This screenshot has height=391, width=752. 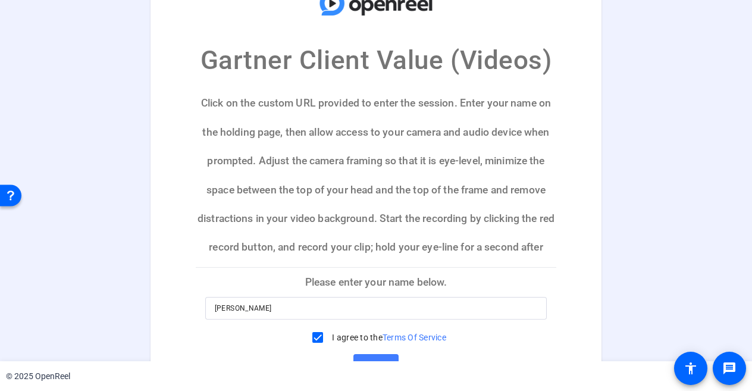 What do you see at coordinates (388, 337) in the screenshot?
I see `label: I agree to the` at bounding box center [388, 337].